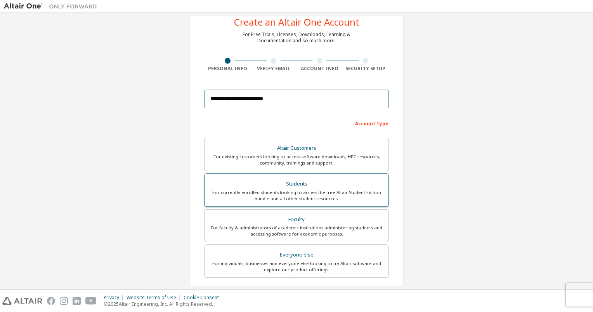 The height and width of the screenshot is (312, 593). Describe the element at coordinates (319, 69) in the screenshot. I see `div: Account Info` at that location.